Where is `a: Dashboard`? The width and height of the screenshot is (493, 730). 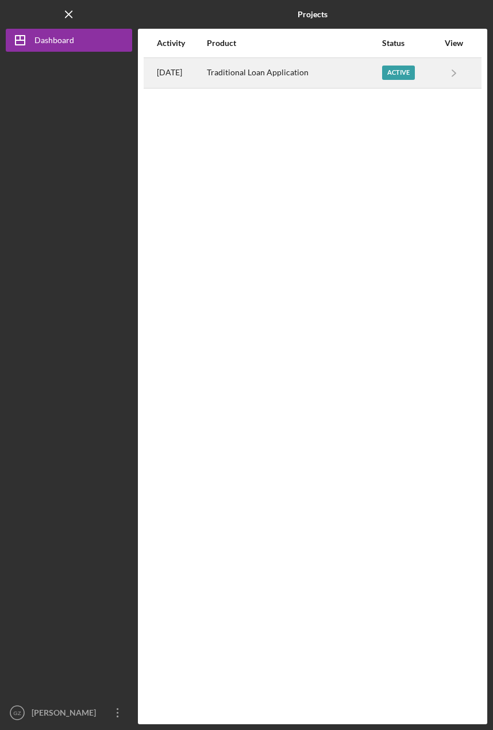 a: Dashboard is located at coordinates (69, 40).